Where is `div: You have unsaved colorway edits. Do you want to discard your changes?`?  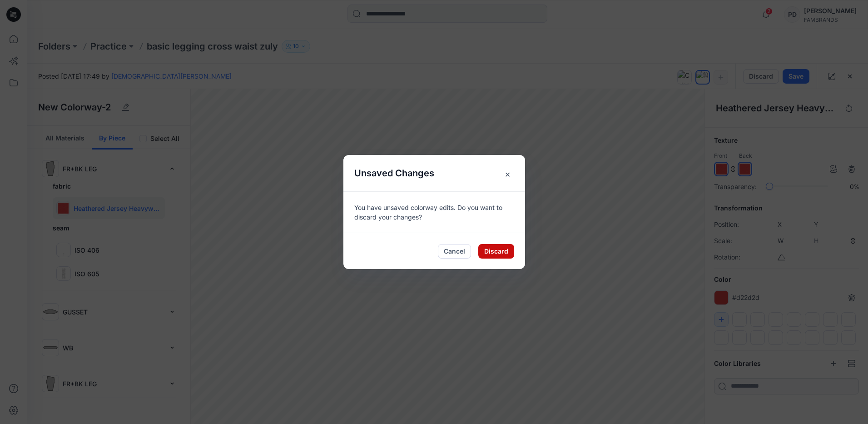
div: You have unsaved colorway edits. Do you want to discard your changes? is located at coordinates (434, 212).